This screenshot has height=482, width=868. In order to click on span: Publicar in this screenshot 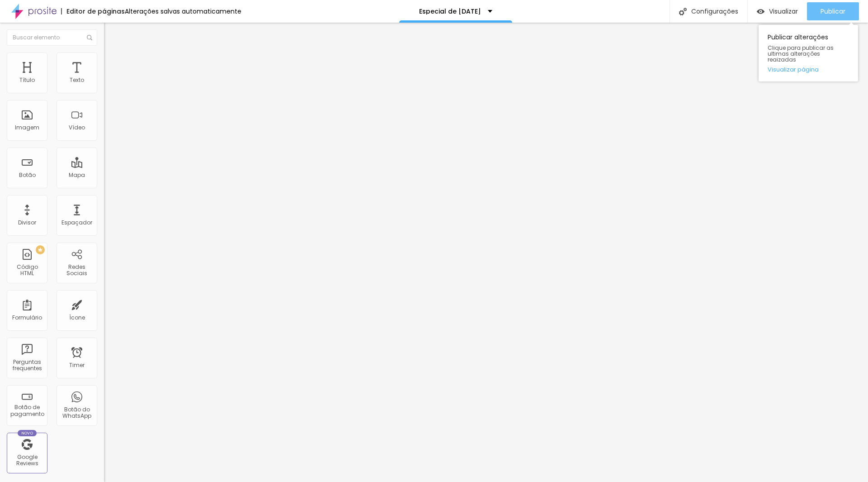, I will do `click(833, 11)`.